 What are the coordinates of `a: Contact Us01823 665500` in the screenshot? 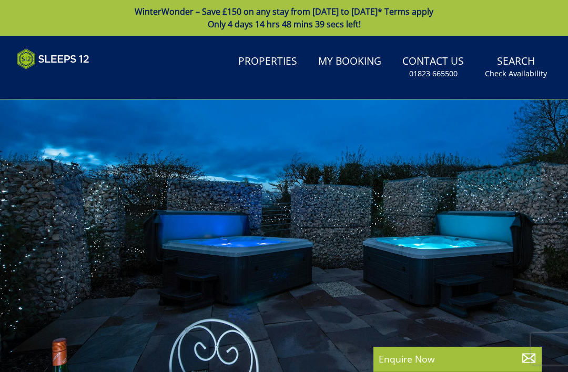 It's located at (433, 67).